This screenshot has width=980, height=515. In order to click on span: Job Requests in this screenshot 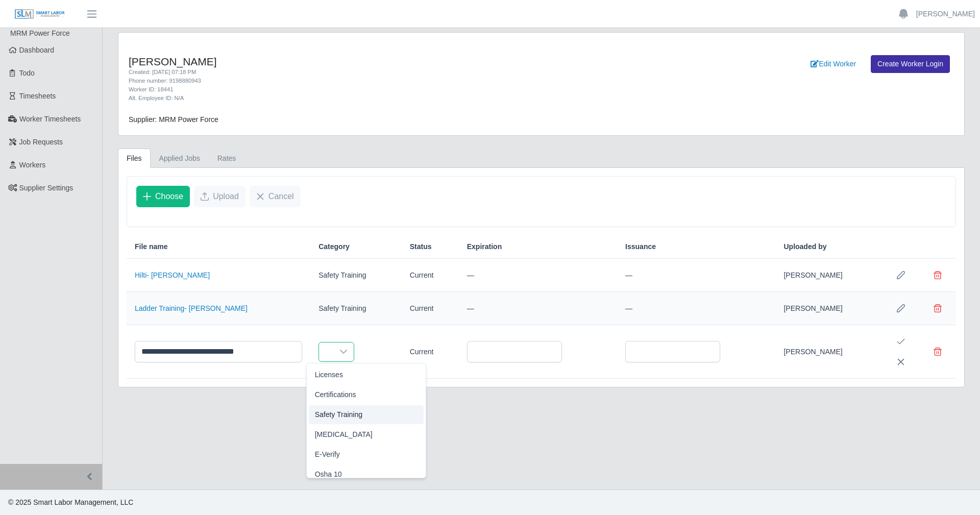, I will do `click(41, 142)`.